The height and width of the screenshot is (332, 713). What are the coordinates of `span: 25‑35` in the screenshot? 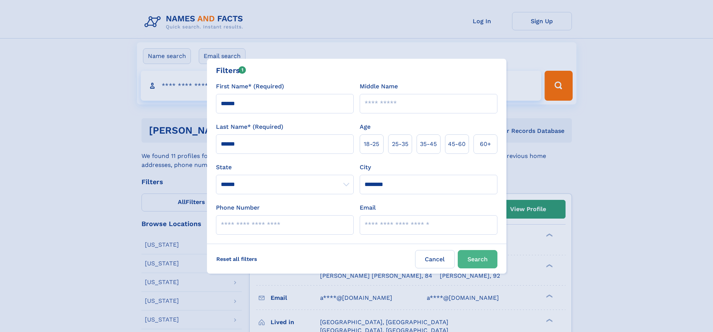 It's located at (400, 144).